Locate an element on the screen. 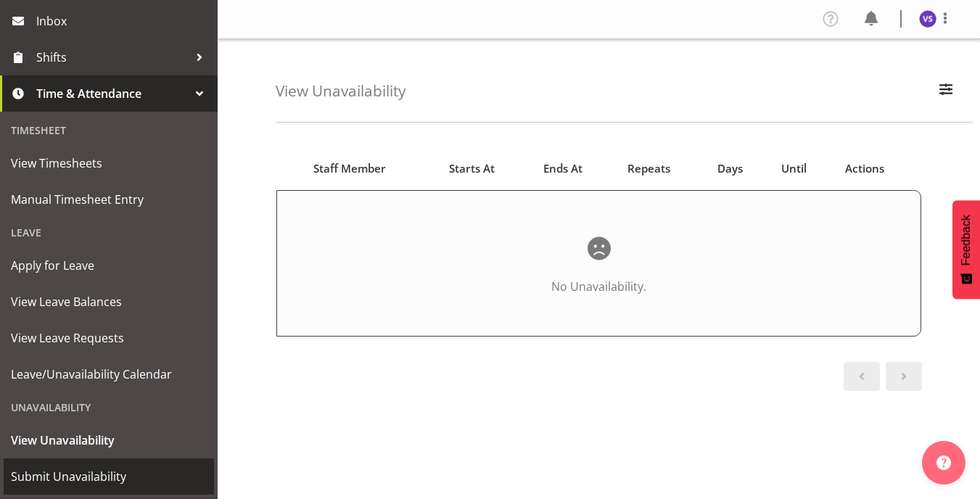 Image resolution: width=980 pixels, height=499 pixels. h4: View Unavailability is located at coordinates (340, 91).